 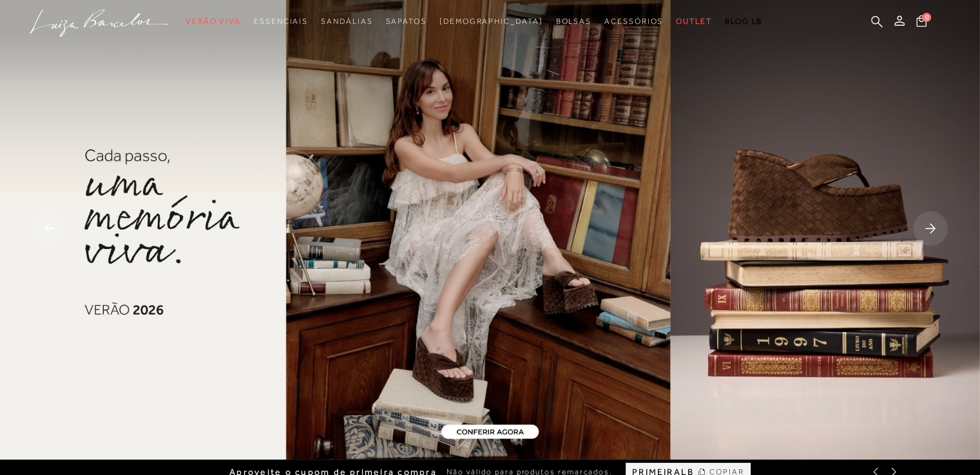 What do you see at coordinates (214, 21) in the screenshot?
I see `span: Verão Viva` at bounding box center [214, 21].